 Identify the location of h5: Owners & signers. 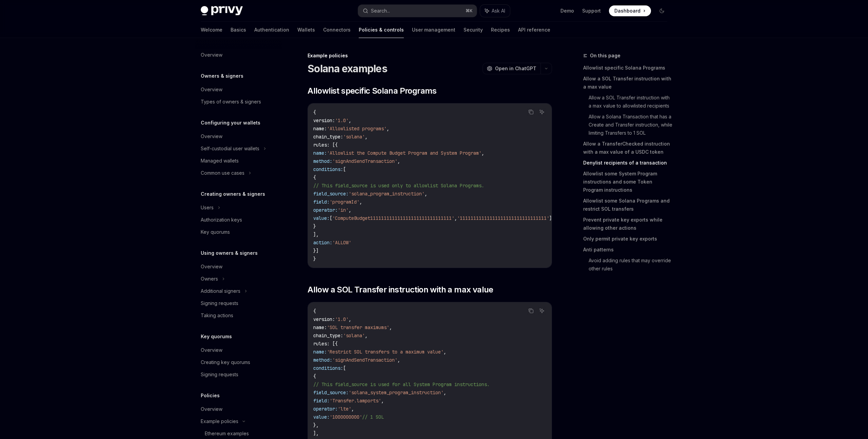
(222, 76).